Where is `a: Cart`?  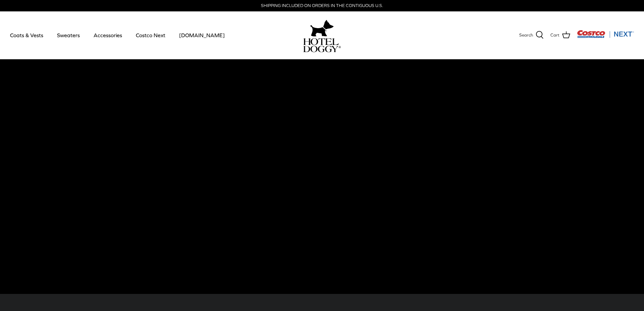
a: Cart is located at coordinates (560, 35).